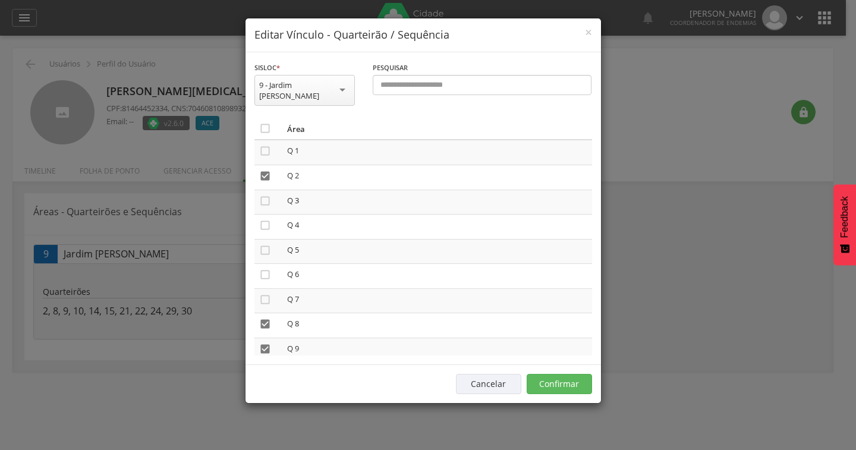 Image resolution: width=856 pixels, height=450 pixels. I want to click on td: Q 4, so click(437, 227).